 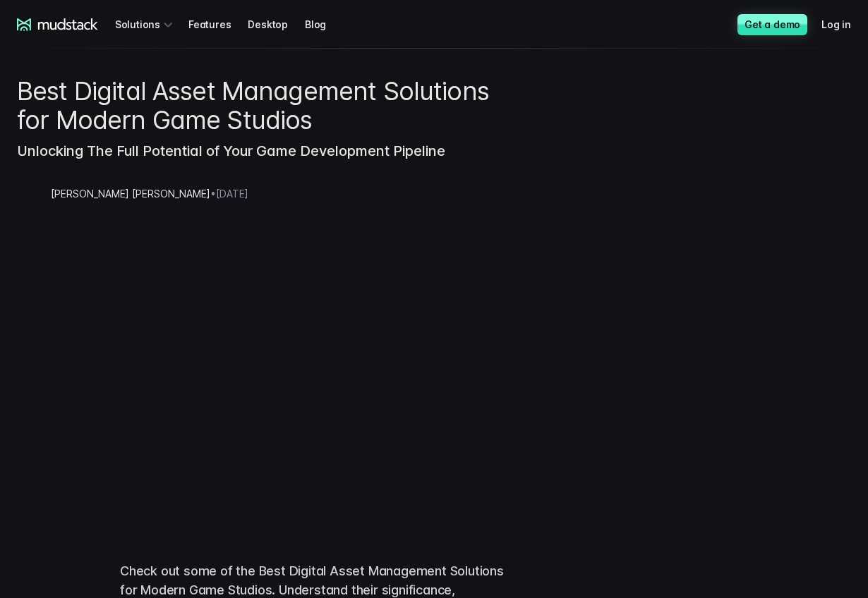 What do you see at coordinates (276, 24) in the screenshot?
I see `a: Desktop` at bounding box center [276, 24].